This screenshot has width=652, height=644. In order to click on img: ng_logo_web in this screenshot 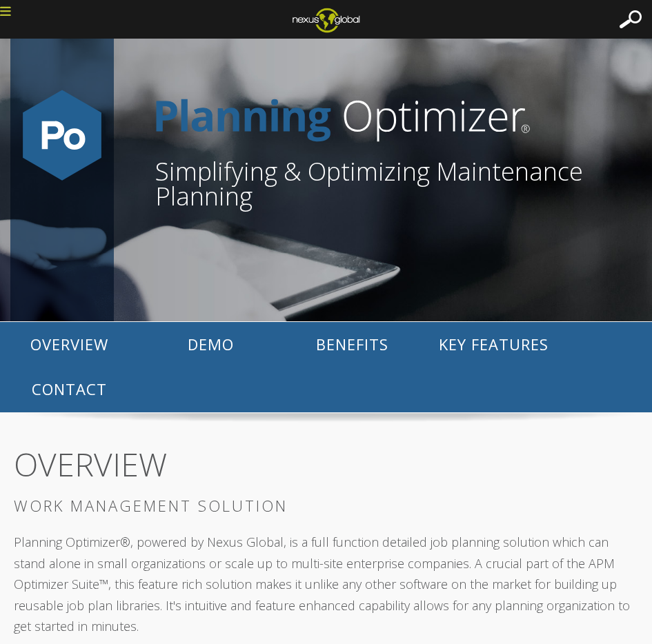, I will do `click(326, 20)`.